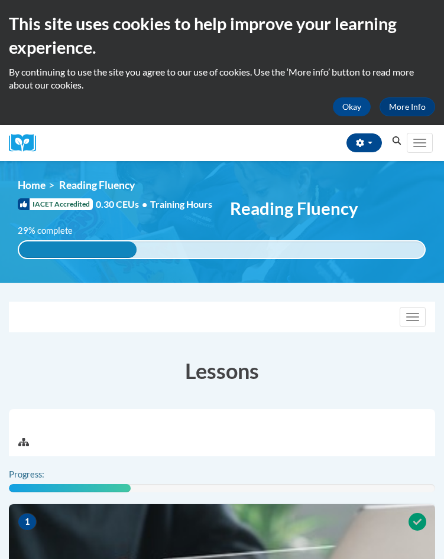 The height and width of the screenshot is (559, 444). I want to click on img: Logo brand, so click(27, 143).